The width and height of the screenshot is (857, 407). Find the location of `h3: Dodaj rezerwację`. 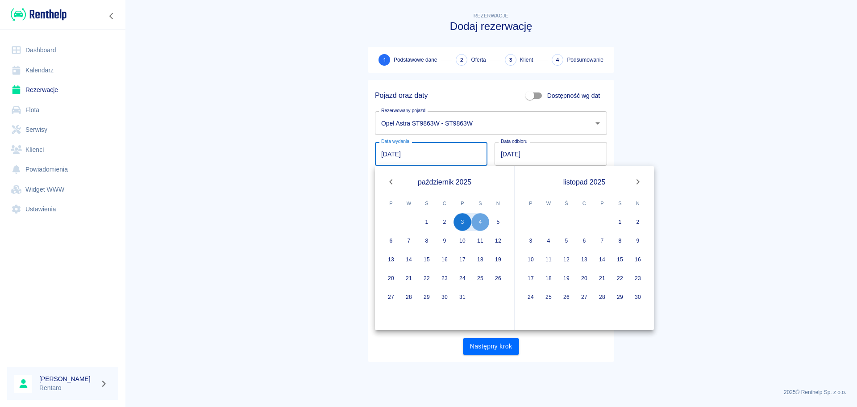

h3: Dodaj rezerwację is located at coordinates (491, 26).